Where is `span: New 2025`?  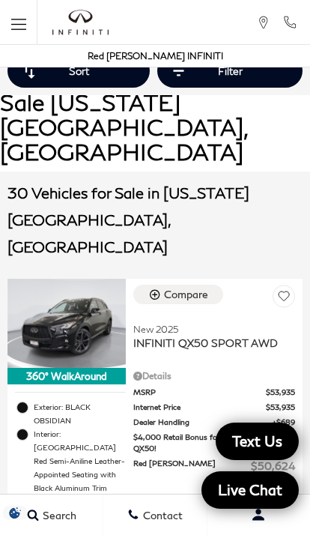
span: New 2025 is located at coordinates (208, 330).